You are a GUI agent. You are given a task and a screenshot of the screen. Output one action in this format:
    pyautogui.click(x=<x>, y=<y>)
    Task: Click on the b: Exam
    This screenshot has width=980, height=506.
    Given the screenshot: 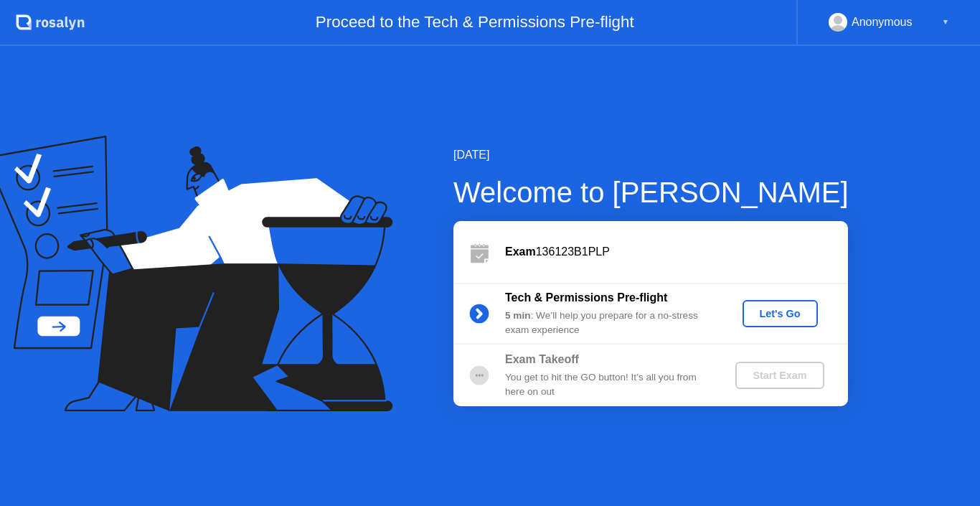 What is the action you would take?
    pyautogui.click(x=520, y=252)
    